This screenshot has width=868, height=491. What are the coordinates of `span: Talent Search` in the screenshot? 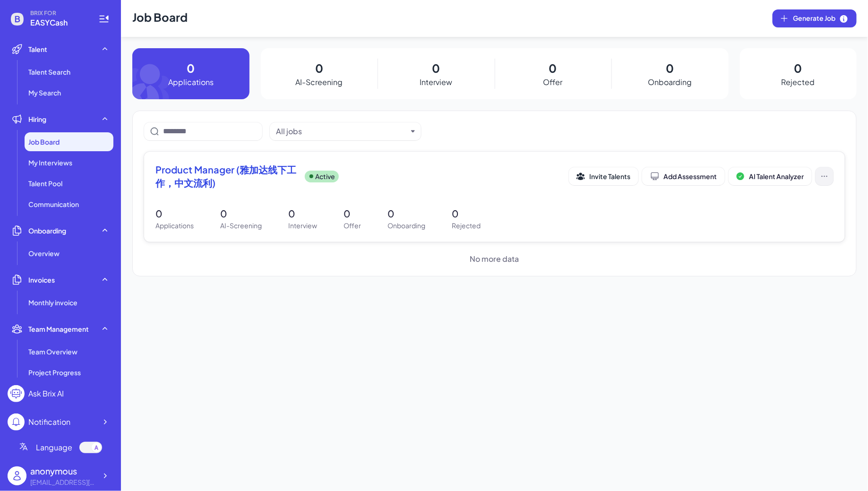 It's located at (49, 72).